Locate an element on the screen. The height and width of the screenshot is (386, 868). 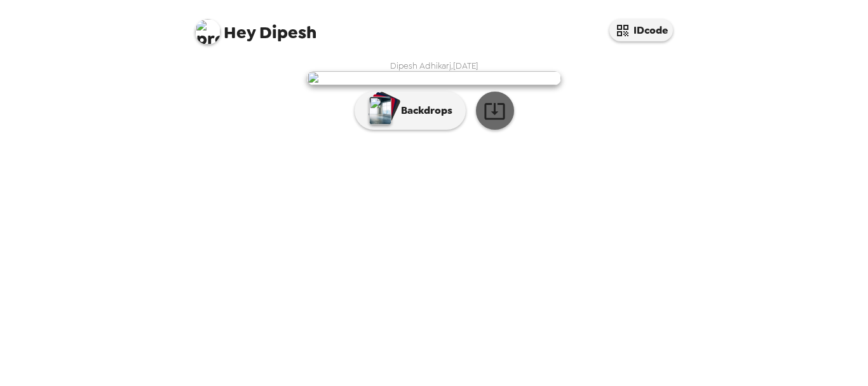
span: Hey is located at coordinates (240, 32).